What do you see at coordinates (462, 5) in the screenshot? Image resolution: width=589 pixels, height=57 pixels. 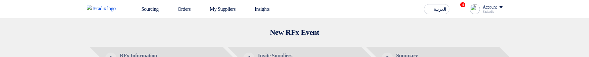 I see `span: 4` at bounding box center [462, 5].